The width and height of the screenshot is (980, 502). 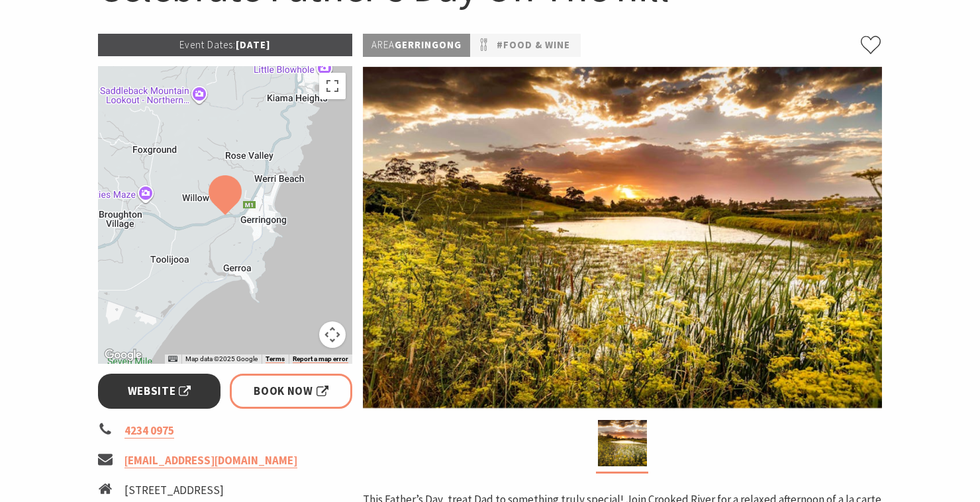 What do you see at coordinates (173, 359) in the screenshot?
I see `button: Keyboard shortcuts` at bounding box center [173, 359].